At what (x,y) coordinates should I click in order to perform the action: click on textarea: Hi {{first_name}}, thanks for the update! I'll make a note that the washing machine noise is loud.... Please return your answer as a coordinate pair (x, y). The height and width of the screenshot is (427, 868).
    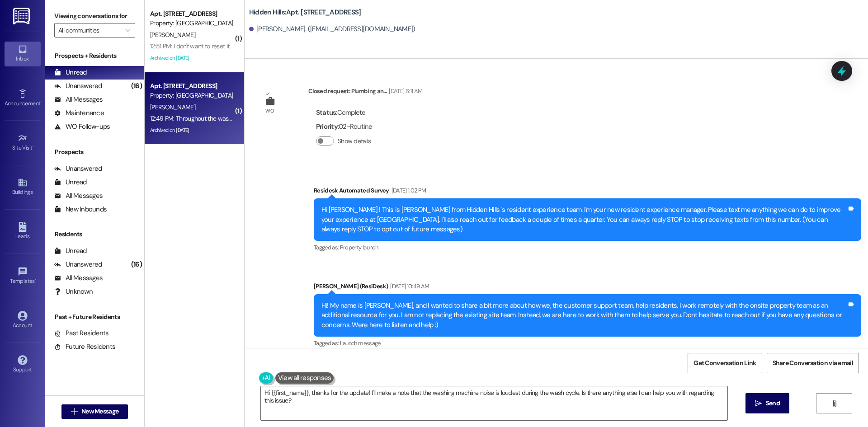
    Looking at the image, I should click on (494, 403).